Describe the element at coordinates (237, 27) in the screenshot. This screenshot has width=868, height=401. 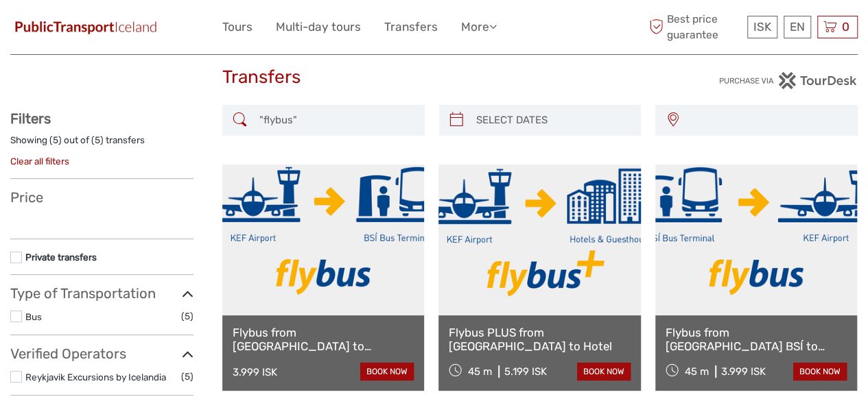
I see `a: Tours` at that location.